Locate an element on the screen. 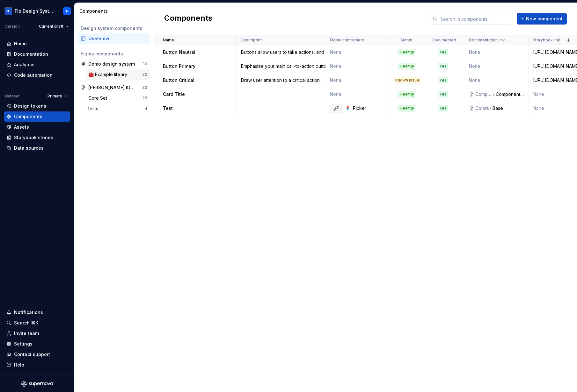  a: Analytics is located at coordinates (37, 65).